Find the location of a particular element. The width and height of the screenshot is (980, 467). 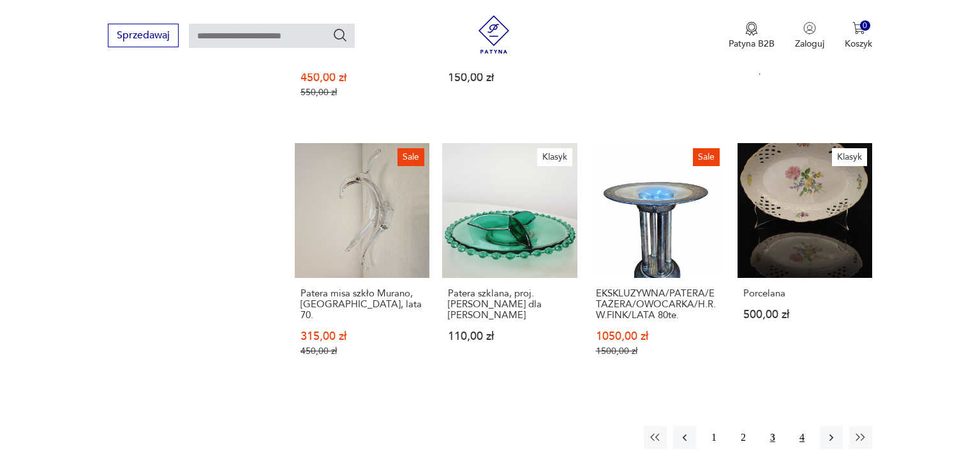

a: KlasykPorcelanaPorcelana500,00 zł is located at coordinates (804, 261).